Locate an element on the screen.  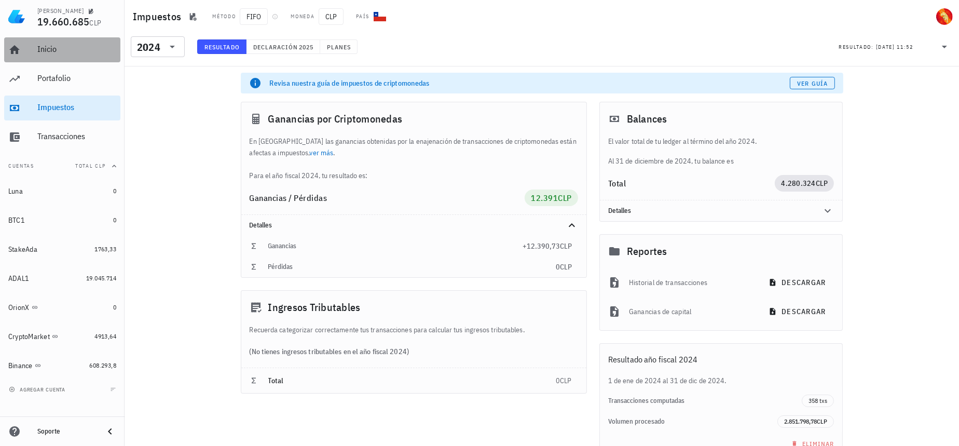
a: Portafolio is located at coordinates (62, 79).